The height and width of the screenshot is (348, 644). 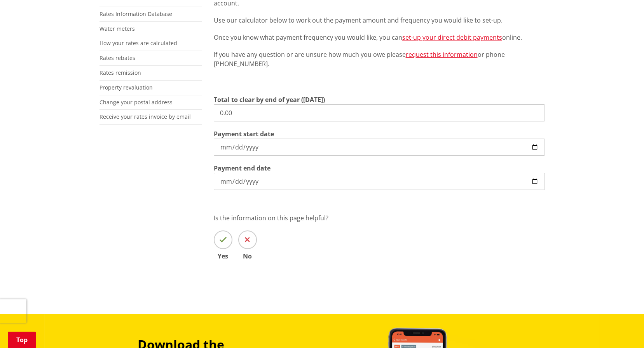 What do you see at coordinates (248, 256) in the screenshot?
I see `span: No` at bounding box center [248, 256].